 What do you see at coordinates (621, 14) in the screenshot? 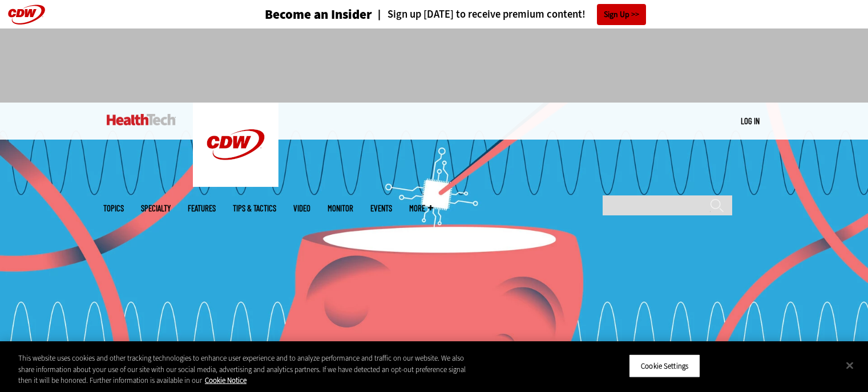
I see `a: Sign Up` at bounding box center [621, 14].